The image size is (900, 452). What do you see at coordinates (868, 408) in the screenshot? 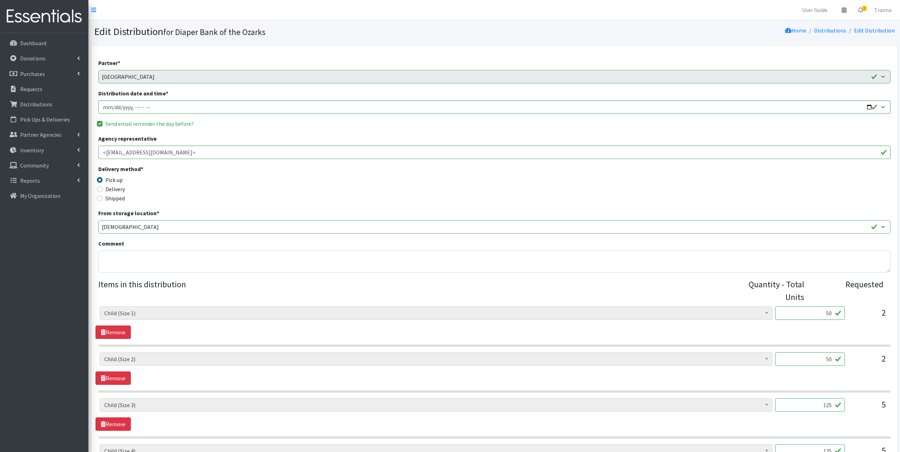
I see `div: 5` at bounding box center [868, 408].